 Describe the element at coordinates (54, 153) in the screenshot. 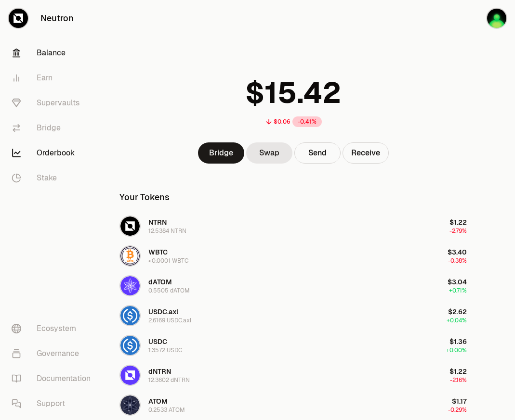

I see `a: Orderbook` at that location.